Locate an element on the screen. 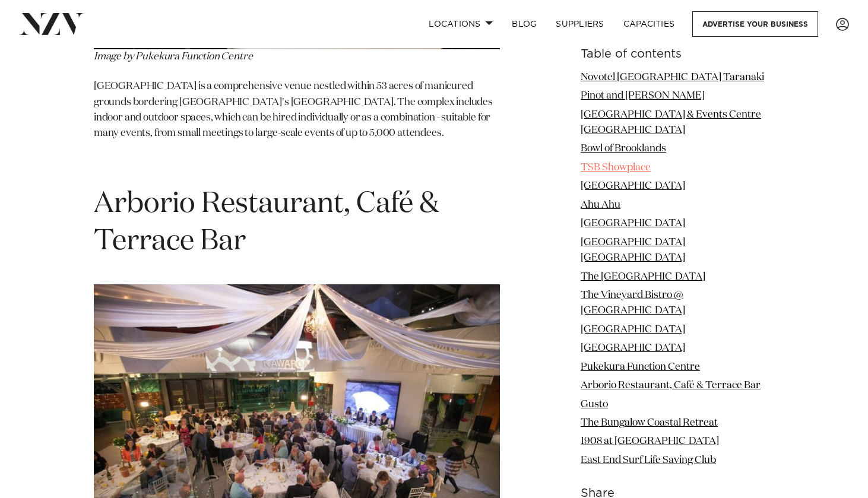  a: BLOG is located at coordinates (524, 24).